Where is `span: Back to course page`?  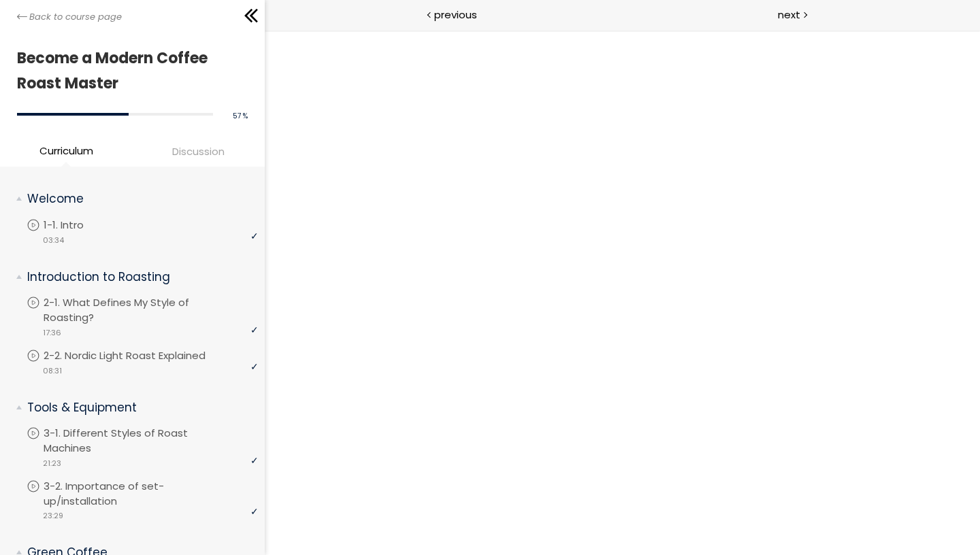 span: Back to course page is located at coordinates (75, 17).